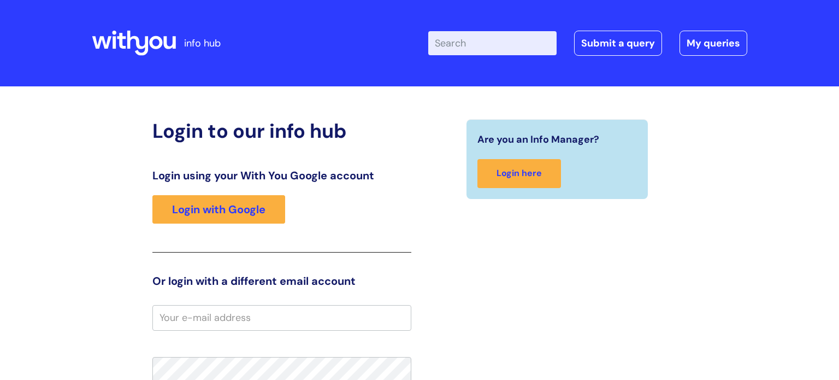 Image resolution: width=839 pixels, height=380 pixels. I want to click on h3: Or login with a different email account, so click(282, 281).